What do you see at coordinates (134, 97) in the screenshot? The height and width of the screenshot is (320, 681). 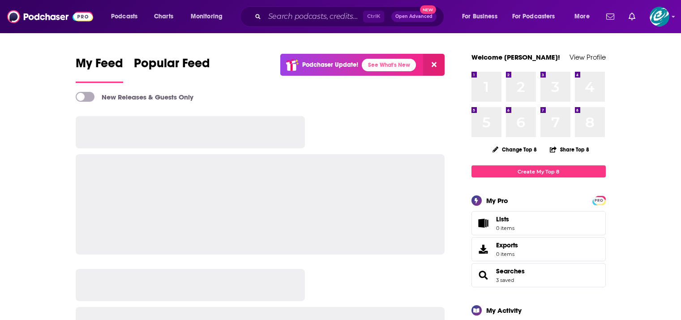 I see `a: New Releases & Guests Only` at bounding box center [134, 97].